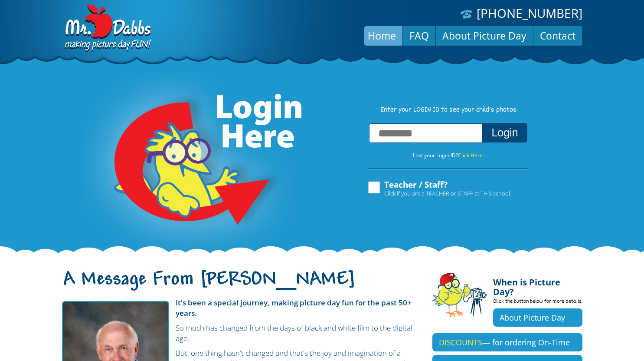 The height and width of the screenshot is (361, 644). I want to click on strong: It's been a special journey, making picture day fun for the past 50+ years., so click(294, 307).